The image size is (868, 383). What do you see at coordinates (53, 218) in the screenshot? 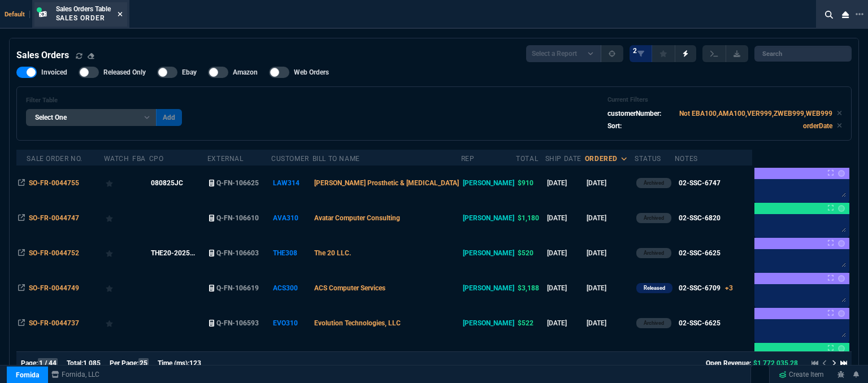
I see `span: SO-FR-0044747` at bounding box center [53, 218].